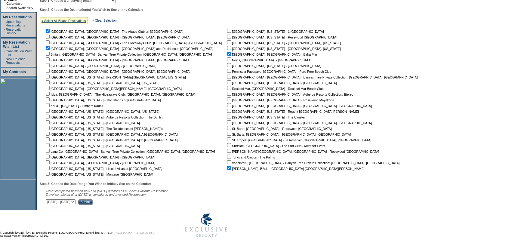  What do you see at coordinates (91, 10) in the screenshot?
I see `b: Step 2: Choose the Destination(s) You Wish to See on the Calendar:` at bounding box center [91, 10].